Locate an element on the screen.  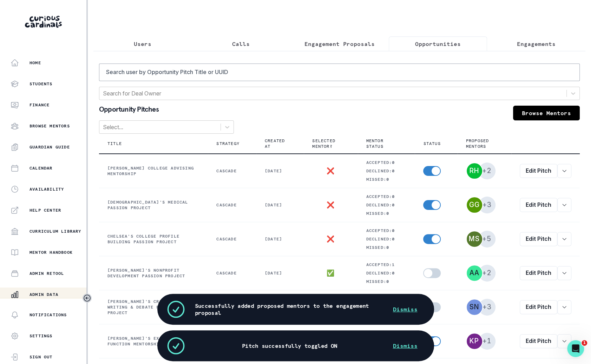
div: Roberto Herrera is located at coordinates (474, 170).